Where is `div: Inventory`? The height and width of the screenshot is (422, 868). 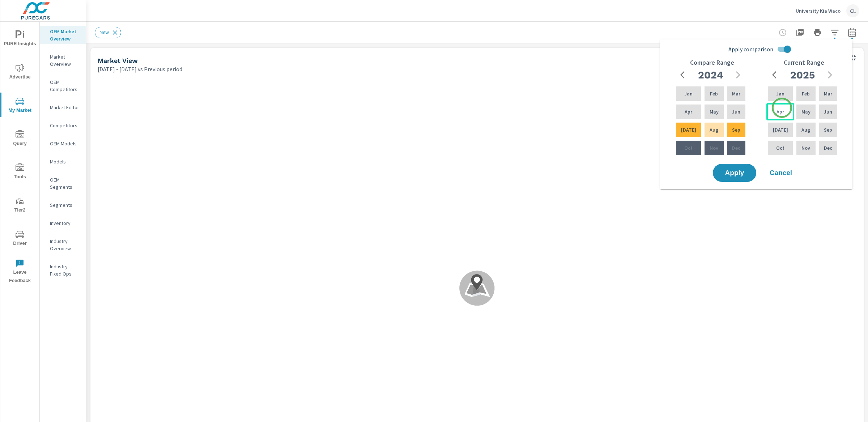 div: Inventory is located at coordinates (63, 223).